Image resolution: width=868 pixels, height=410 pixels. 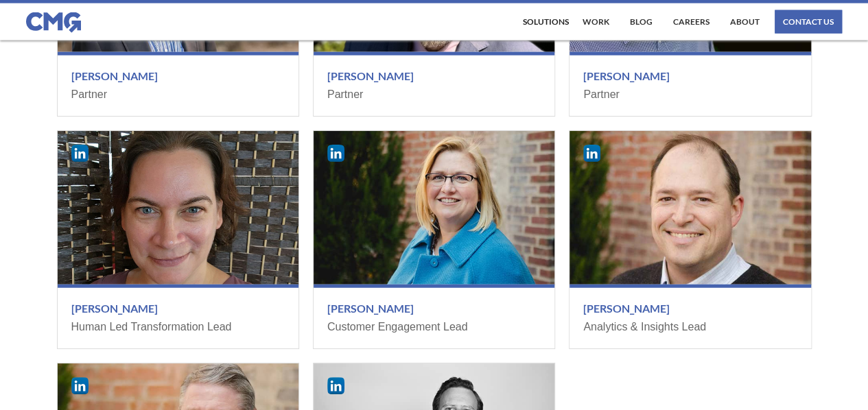 I want to click on div: contact us, so click(x=808, y=22).